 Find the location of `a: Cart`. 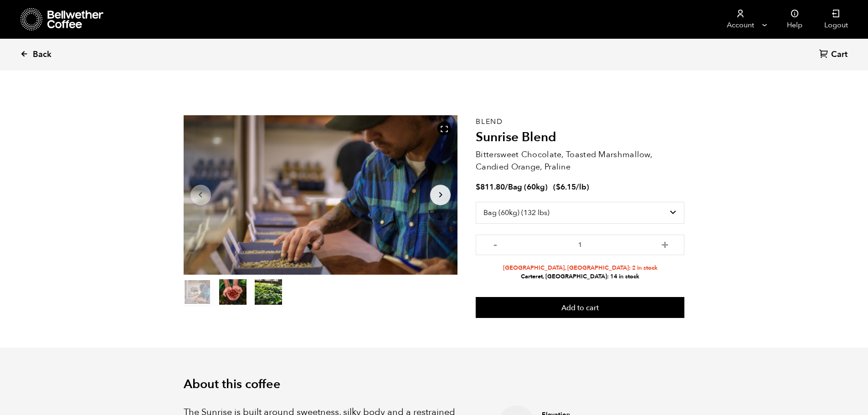

a: Cart is located at coordinates (835, 55).